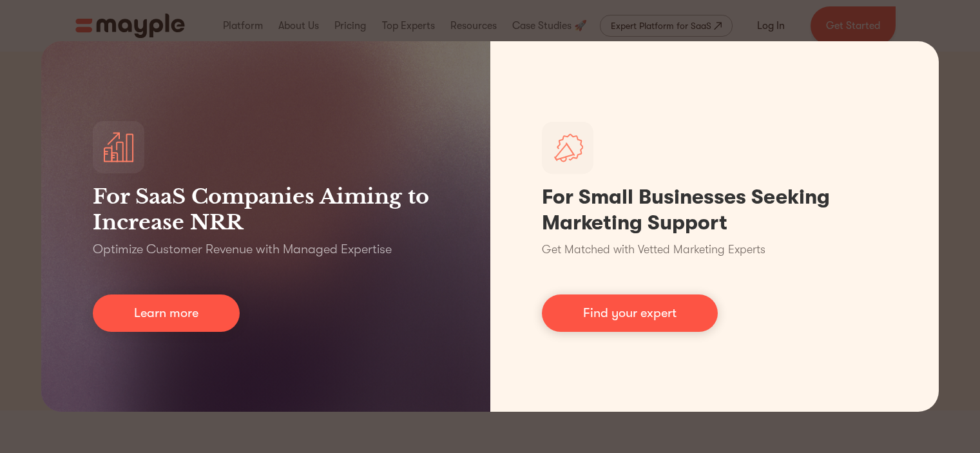 Image resolution: width=980 pixels, height=453 pixels. Describe the element at coordinates (242, 249) in the screenshot. I see `p: Optimize Customer Revenue with Managed Expertise` at that location.